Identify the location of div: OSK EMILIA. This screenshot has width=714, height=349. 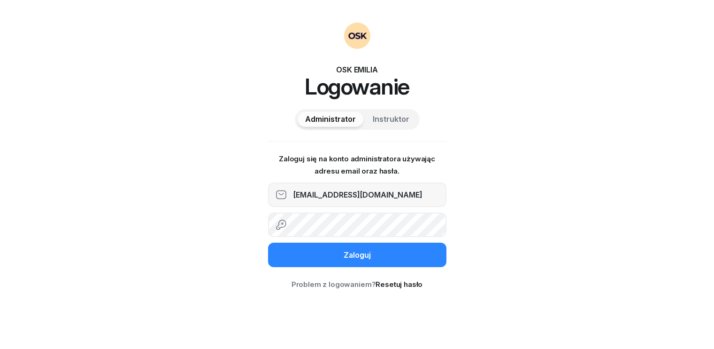
(357, 70).